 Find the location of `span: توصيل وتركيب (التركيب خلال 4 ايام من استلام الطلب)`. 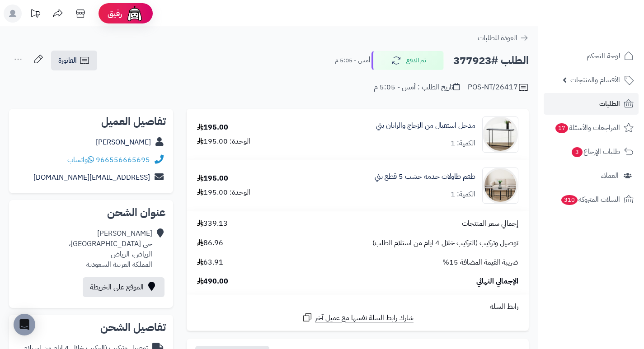

span: توصيل وتركيب (التركيب خلال 4 ايام من استلام الطلب) is located at coordinates (445, 243).